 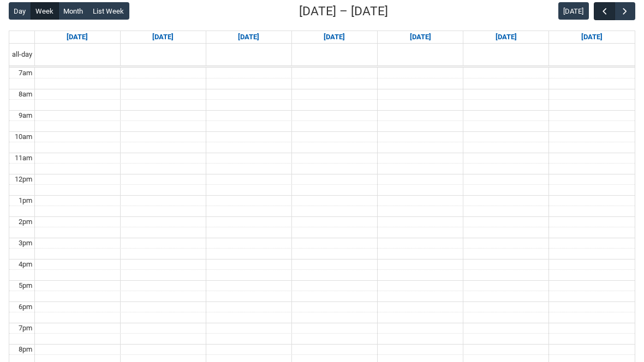 What do you see at coordinates (25, 328) in the screenshot?
I see `div: 7pm` at bounding box center [25, 328].